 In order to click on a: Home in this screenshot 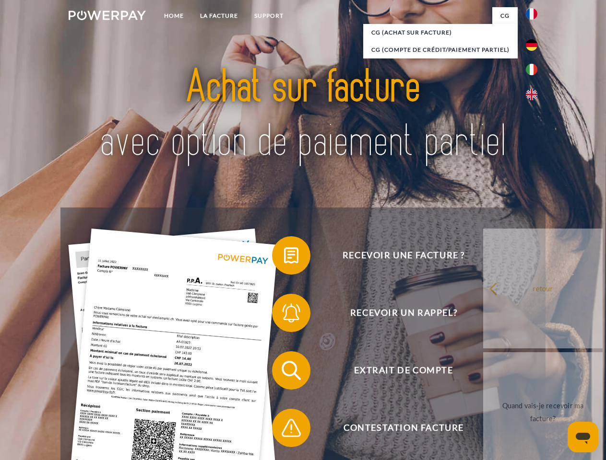, I will do `click(174, 16)`.